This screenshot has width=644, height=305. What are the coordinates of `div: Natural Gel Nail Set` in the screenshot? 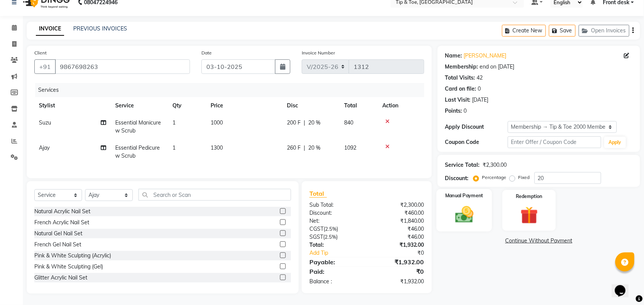 It's located at (59, 234).